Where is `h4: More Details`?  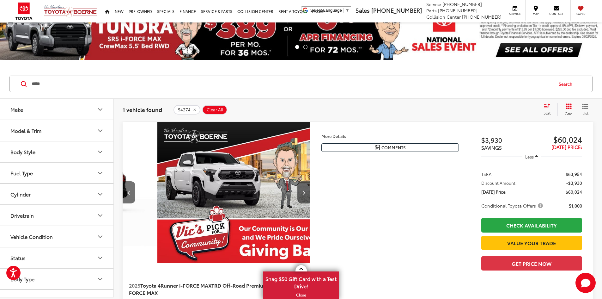
h4: More Details is located at coordinates (390, 136).